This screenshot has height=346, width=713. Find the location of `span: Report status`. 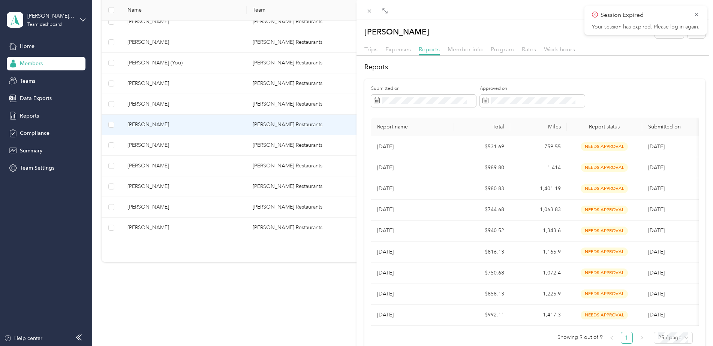

span: Report status is located at coordinates (604, 127).